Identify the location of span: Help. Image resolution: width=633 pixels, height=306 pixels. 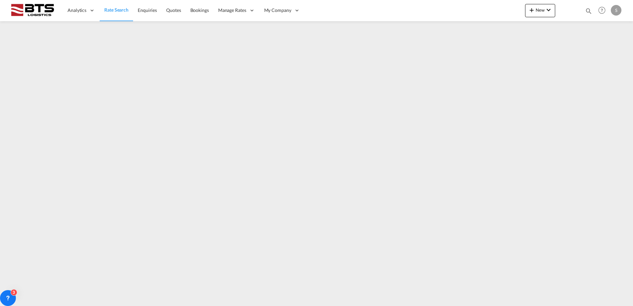
(602, 10).